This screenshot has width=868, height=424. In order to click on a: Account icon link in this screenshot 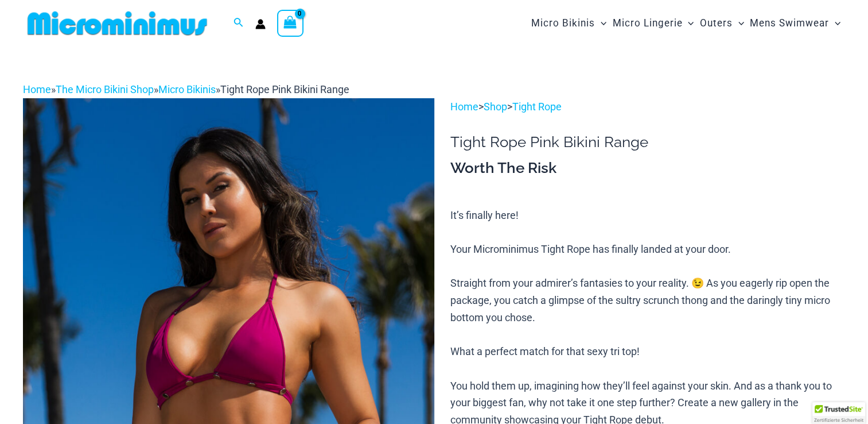, I will do `click(261, 24)`.